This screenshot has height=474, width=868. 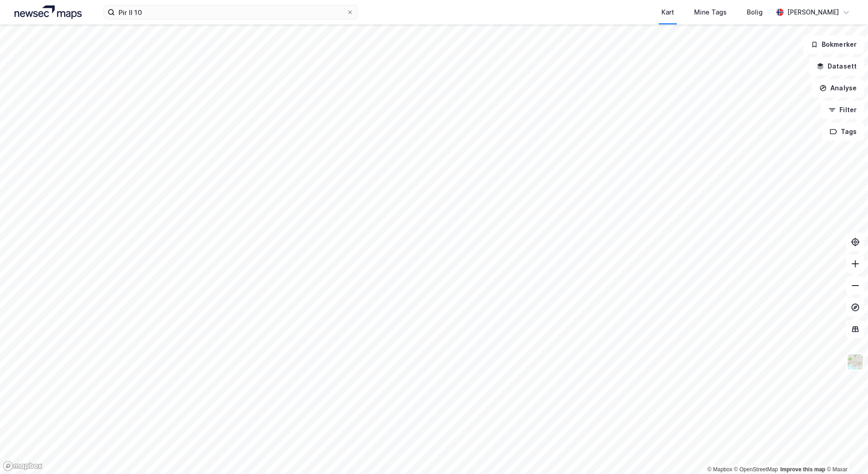 What do you see at coordinates (833, 44) in the screenshot?
I see `button: Bokmerker` at bounding box center [833, 44].